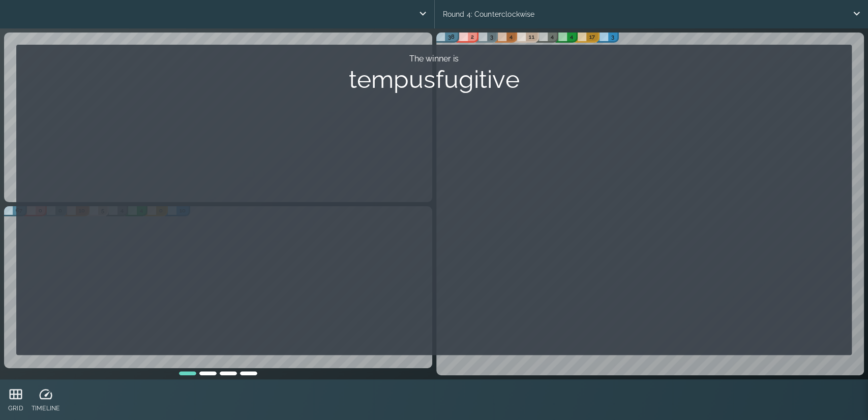  I want to click on p: 2, so click(473, 36).